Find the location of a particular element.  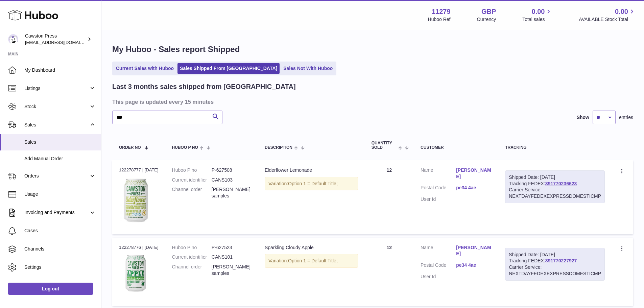

span: Description is located at coordinates (278, 148).